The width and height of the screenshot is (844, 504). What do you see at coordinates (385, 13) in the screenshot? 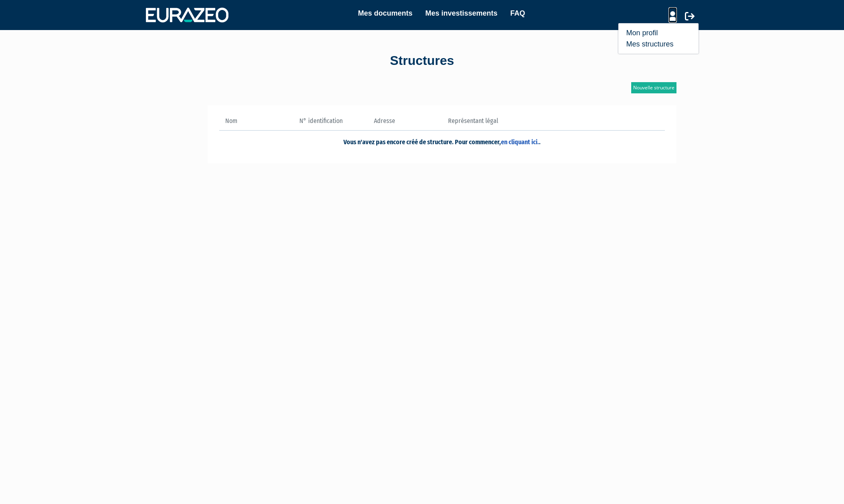
I see `a: Mes documents` at bounding box center [385, 13].